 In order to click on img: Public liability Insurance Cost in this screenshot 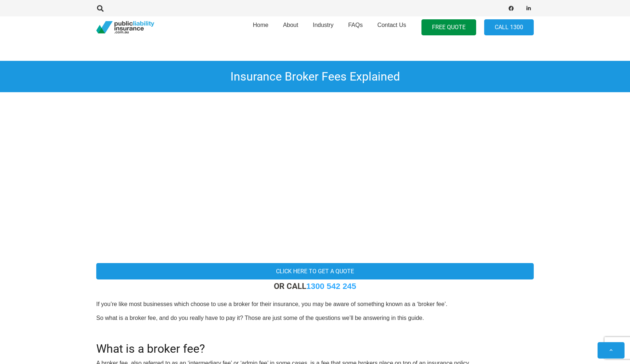, I will do `click(315, 165)`.